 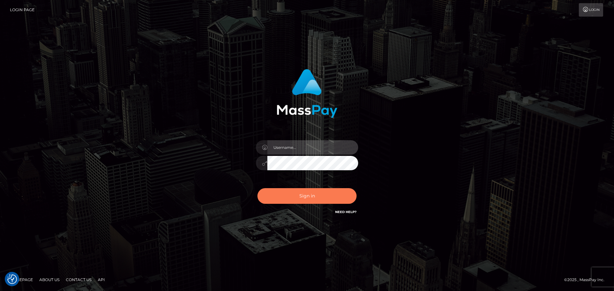 What do you see at coordinates (313, 147) in the screenshot?
I see `input: Username...` at bounding box center [313, 147].